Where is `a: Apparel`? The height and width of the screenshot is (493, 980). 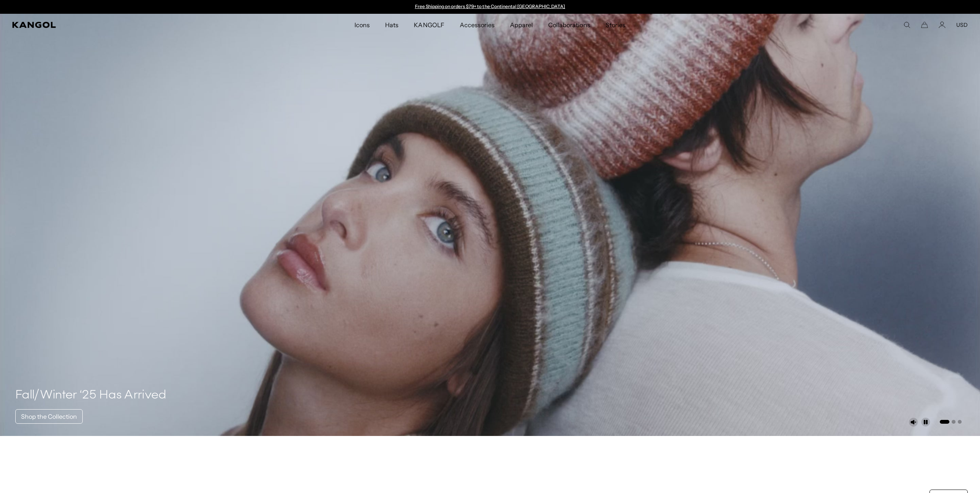
a: Apparel is located at coordinates (521, 25).